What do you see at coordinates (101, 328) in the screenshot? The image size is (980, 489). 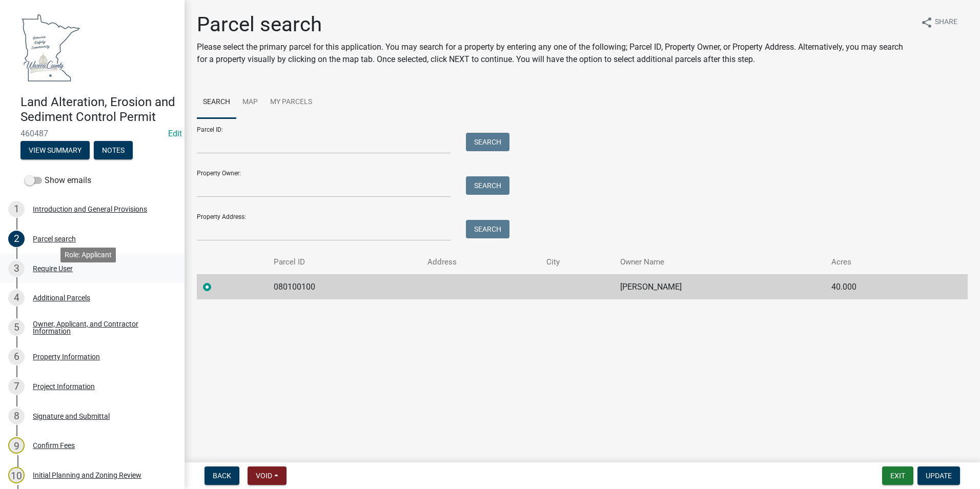 I see `div: Owner, Applicant, and Contractor Information` at bounding box center [101, 328].